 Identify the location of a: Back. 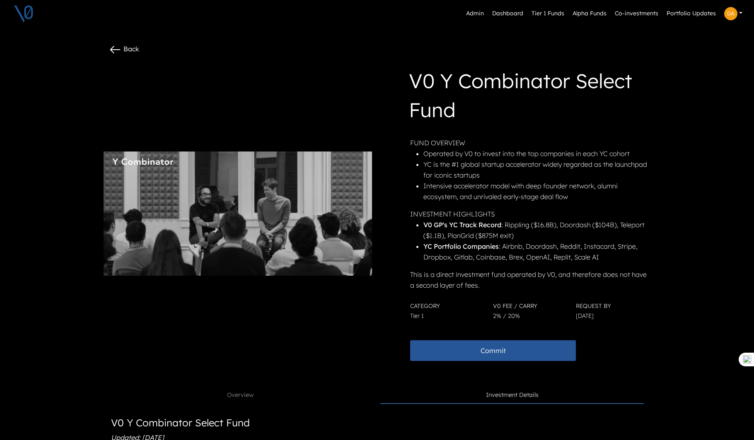
(124, 49).